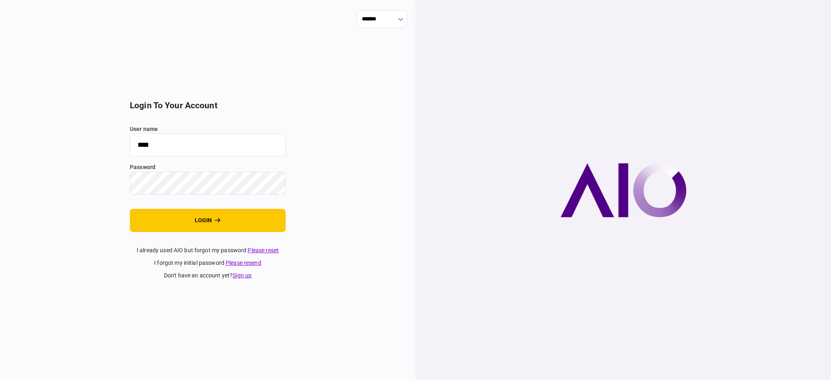 Image resolution: width=831 pixels, height=380 pixels. I want to click on div: don't have an account yet ?, so click(208, 276).